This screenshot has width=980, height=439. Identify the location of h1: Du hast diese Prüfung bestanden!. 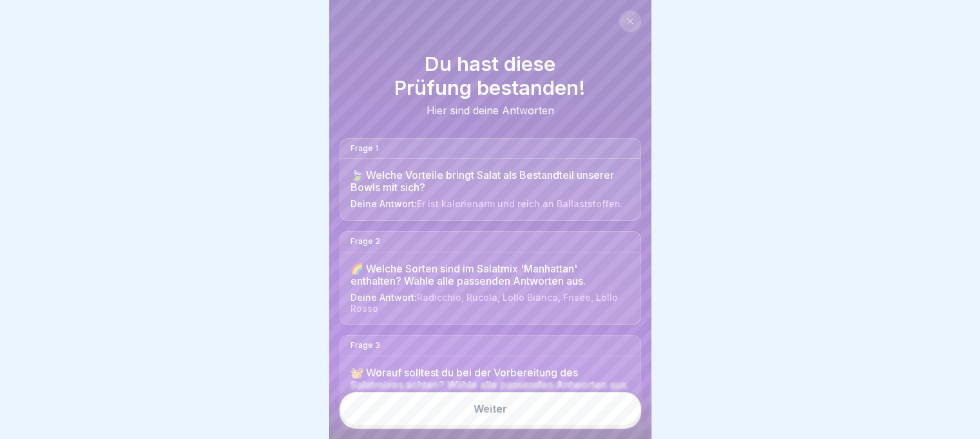
(490, 76).